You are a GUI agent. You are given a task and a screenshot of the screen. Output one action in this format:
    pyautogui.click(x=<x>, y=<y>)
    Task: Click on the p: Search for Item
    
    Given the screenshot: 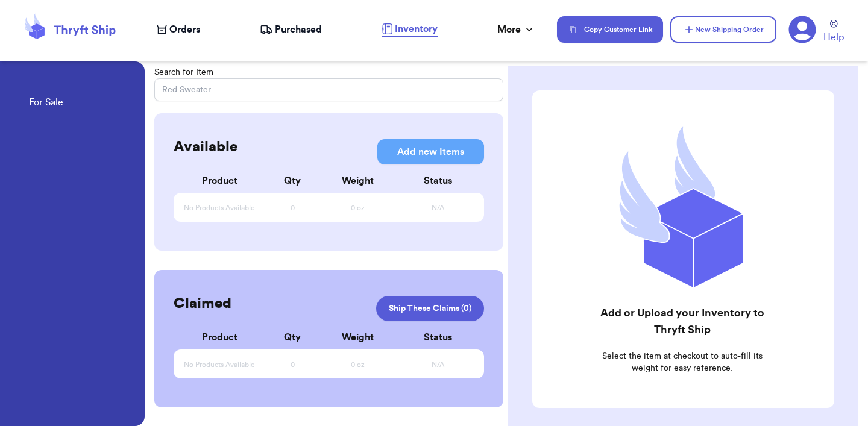 What is the action you would take?
    pyautogui.click(x=328, y=73)
    